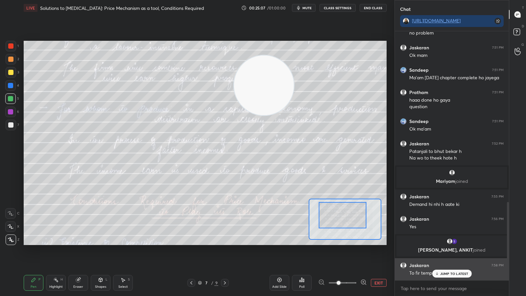  What do you see at coordinates (216, 283) in the screenshot?
I see `div: 9` at bounding box center [216, 283].